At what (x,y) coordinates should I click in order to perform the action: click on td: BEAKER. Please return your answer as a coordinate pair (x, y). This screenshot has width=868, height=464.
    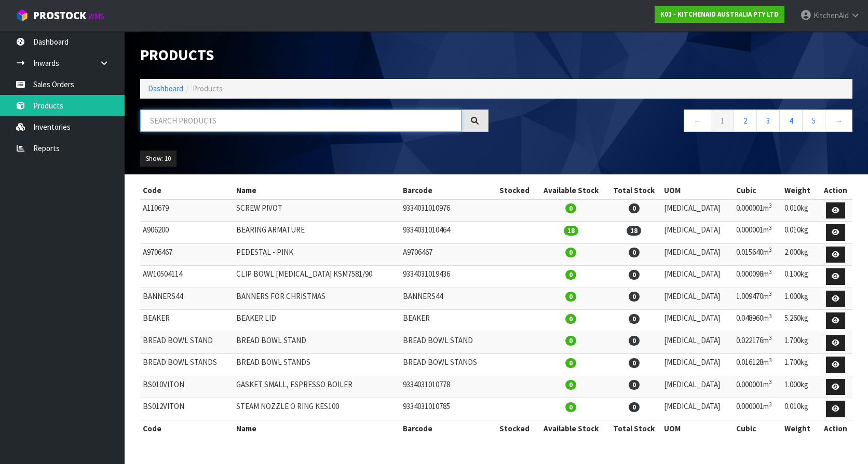
    Looking at the image, I should click on (447, 321).